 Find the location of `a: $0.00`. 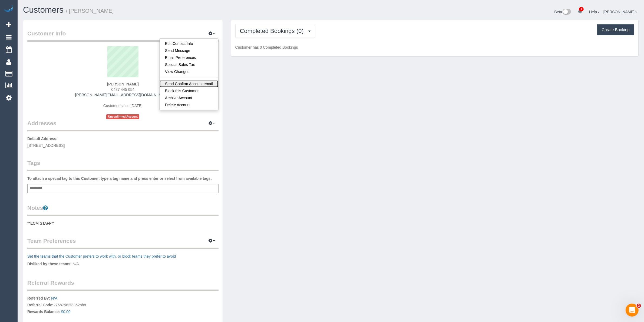

a: $0.00 is located at coordinates (66, 312).